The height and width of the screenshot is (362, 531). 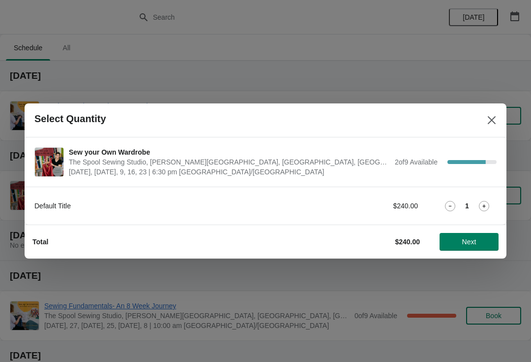 What do you see at coordinates (467, 206) in the screenshot?
I see `strong: 1` at bounding box center [467, 206].